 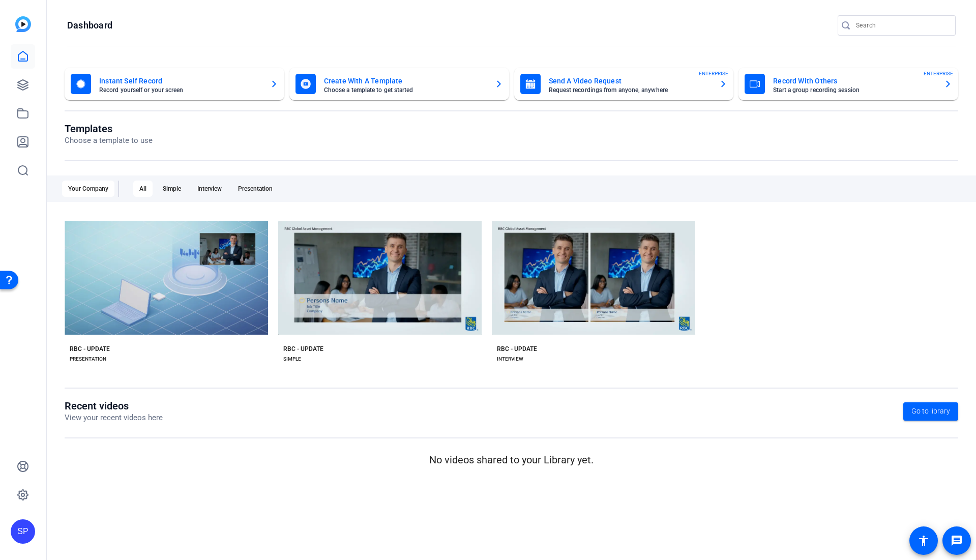 I want to click on mat-card-title: Instant Self Record, so click(x=181, y=81).